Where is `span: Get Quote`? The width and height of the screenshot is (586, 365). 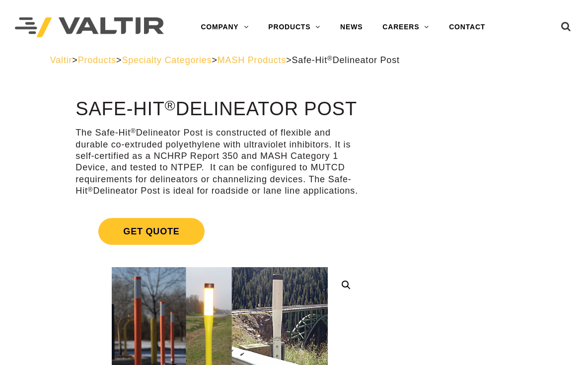
span: Get Quote is located at coordinates (151, 232).